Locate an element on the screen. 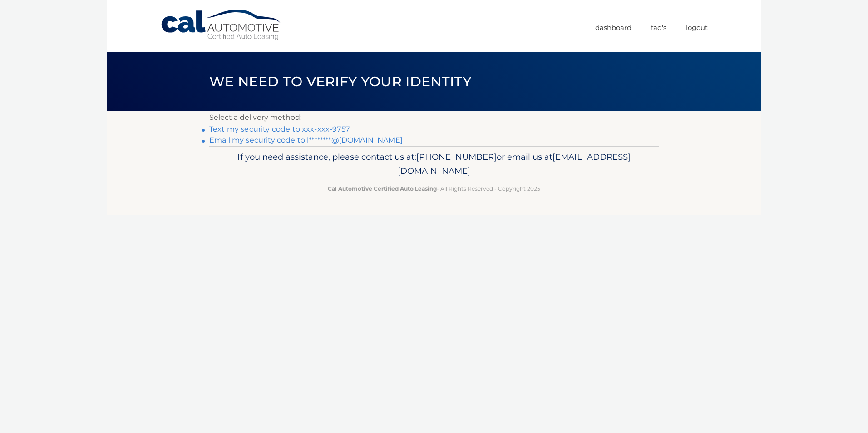  span: We need to verify your identity is located at coordinates (340, 81).